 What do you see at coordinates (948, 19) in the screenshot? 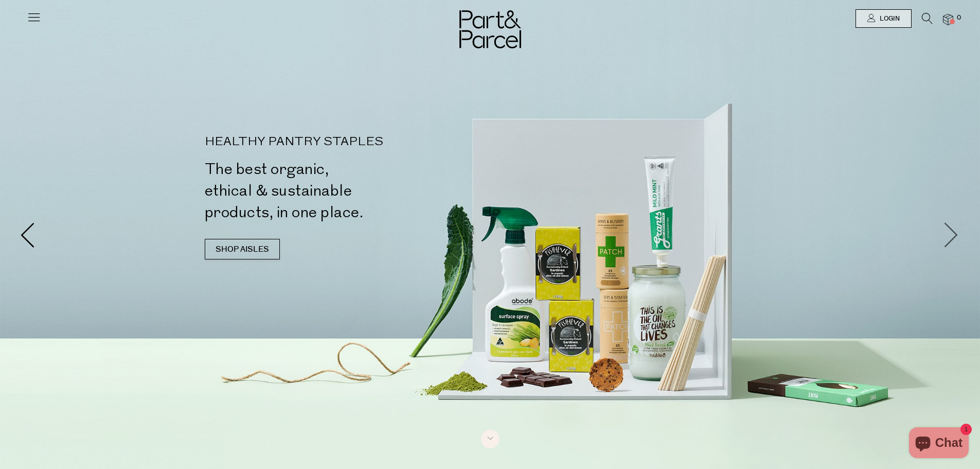
I see `a: 0` at bounding box center [948, 19].